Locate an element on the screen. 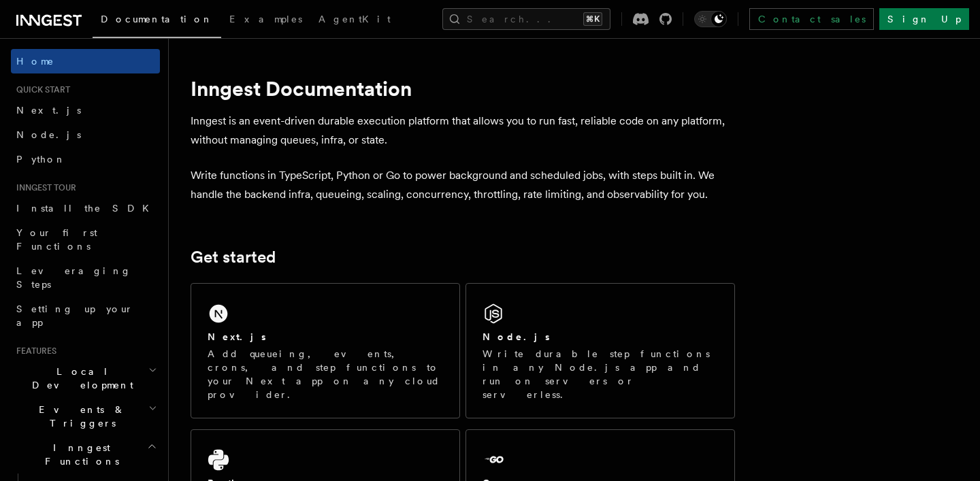  span: Inngest tour is located at coordinates (44, 188).